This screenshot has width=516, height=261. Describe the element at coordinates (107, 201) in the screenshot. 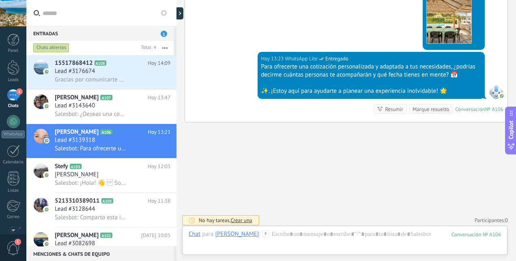

I see `span: A105` at that location.